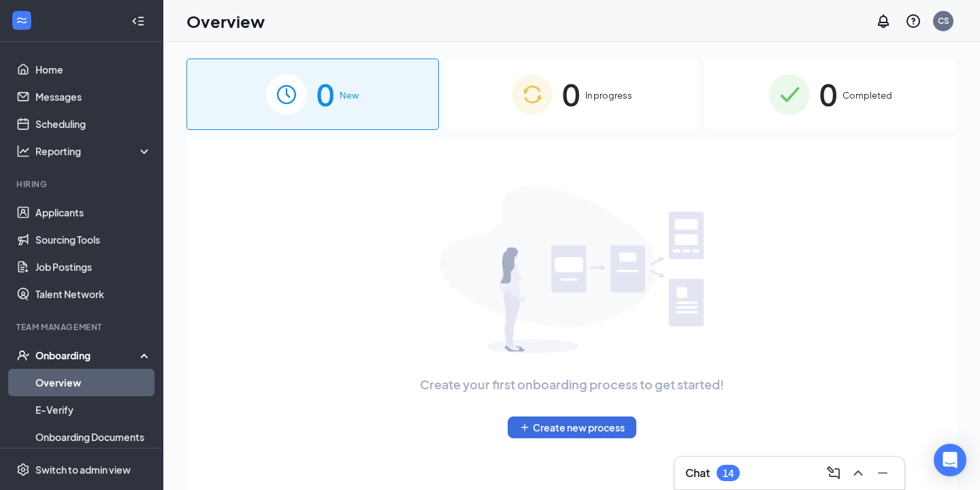 Image resolution: width=980 pixels, height=490 pixels. Describe the element at coordinates (23, 355) in the screenshot. I see `svg: UserCheck` at that location.